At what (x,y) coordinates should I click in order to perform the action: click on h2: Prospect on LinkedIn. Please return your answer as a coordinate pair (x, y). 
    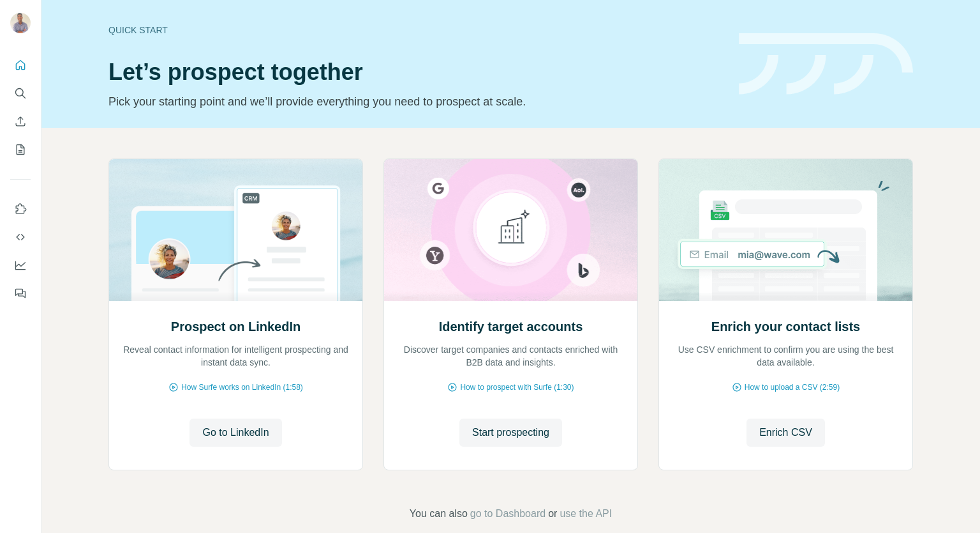
    Looking at the image, I should click on (236, 326).